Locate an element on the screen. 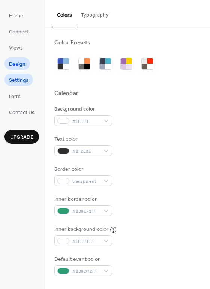 Image resolution: width=210 pixels, height=289 pixels. div: Inner border color is located at coordinates (83, 199).